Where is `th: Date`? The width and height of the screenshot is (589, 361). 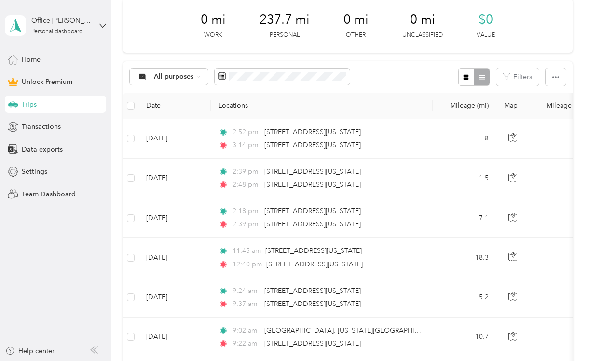 th: Date is located at coordinates (175, 106).